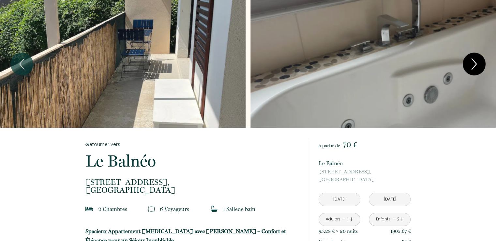  I want to click on p: 6 Voyageur, so click(174, 209).